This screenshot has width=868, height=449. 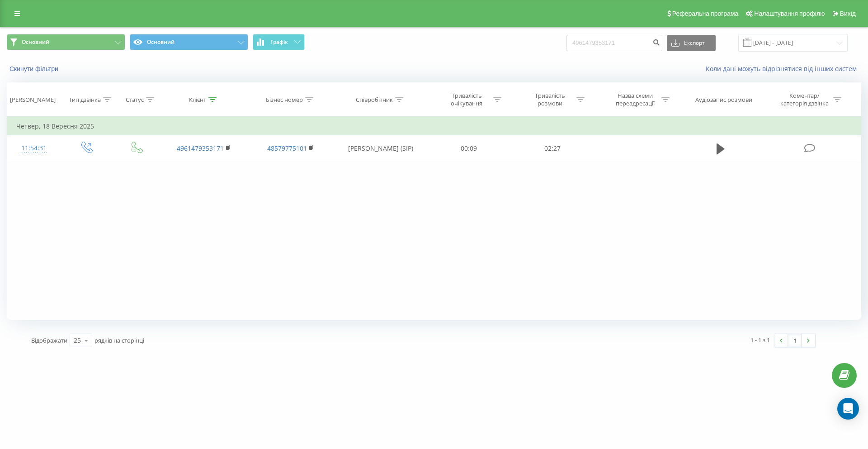 What do you see at coordinates (552, 148) in the screenshot?
I see `td: 02:27` at bounding box center [552, 148].